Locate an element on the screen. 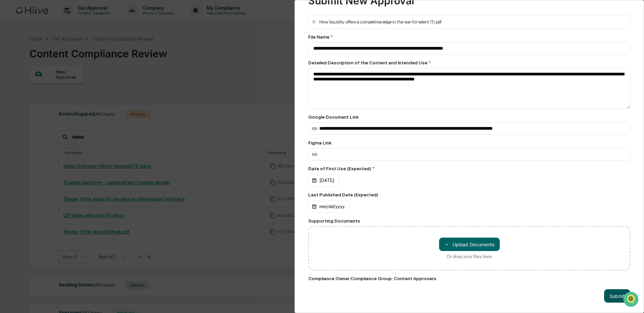 This screenshot has height=313, width=644. button: Submit is located at coordinates (617, 296).